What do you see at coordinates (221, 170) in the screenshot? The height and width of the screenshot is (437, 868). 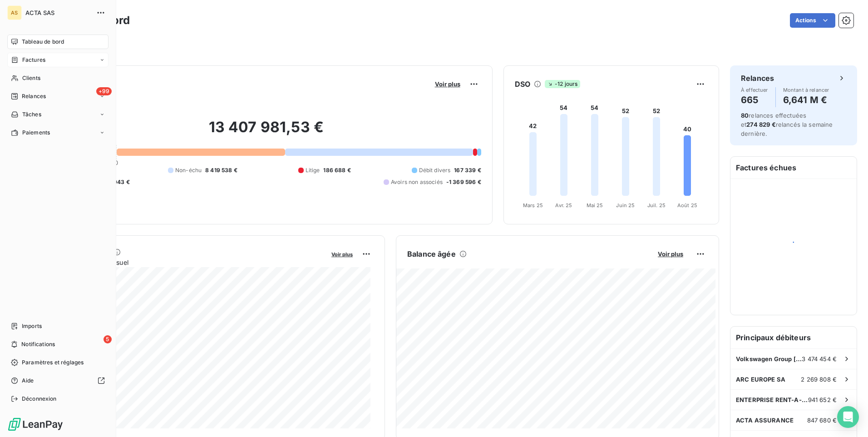 I see `span: 8 419 538 €` at bounding box center [221, 170].